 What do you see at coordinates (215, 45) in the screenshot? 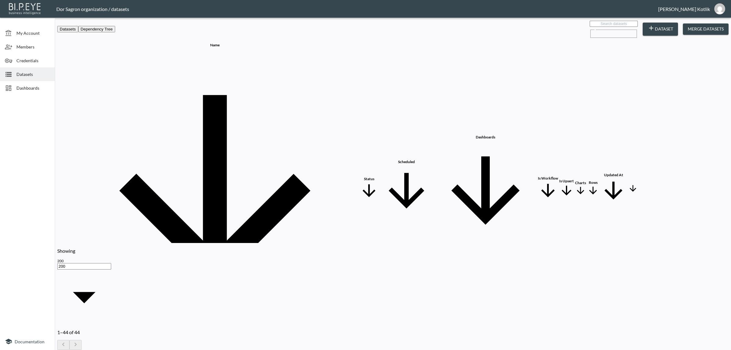
I see `div: Name` at bounding box center [215, 45].